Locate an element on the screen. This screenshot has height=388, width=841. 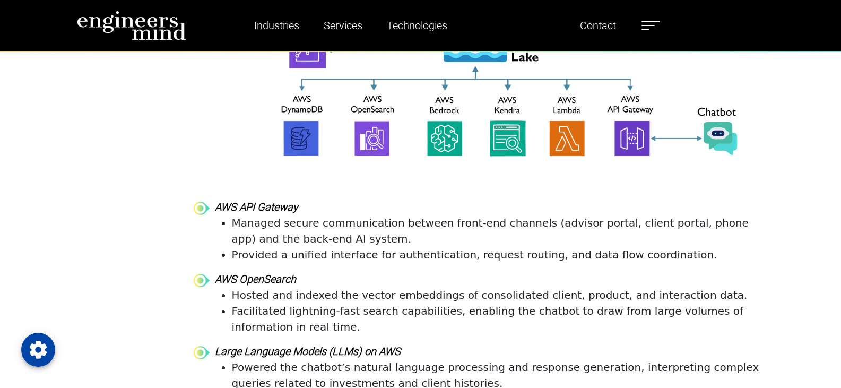
li: Facilitated lightning-fast search capabilities, enabling the chatbot to draw from large volumes o... is located at coordinates (498, 319).